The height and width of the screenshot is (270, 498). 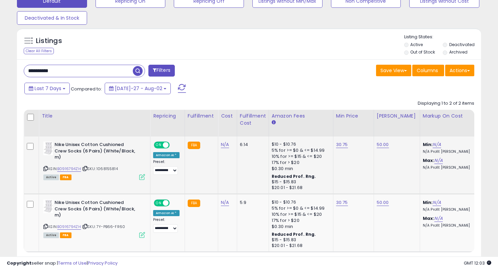 I want to click on span: Last 7 Days, so click(x=48, y=88).